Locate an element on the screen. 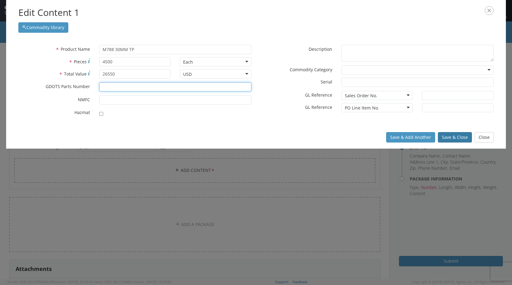  div: Sales Order No. is located at coordinates (361, 96).